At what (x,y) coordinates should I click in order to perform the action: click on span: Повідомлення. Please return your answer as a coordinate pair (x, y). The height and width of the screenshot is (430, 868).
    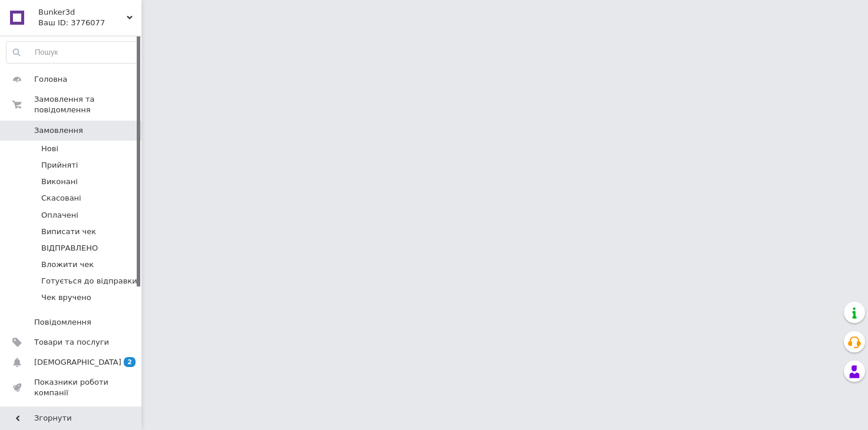
    Looking at the image, I should click on (62, 323).